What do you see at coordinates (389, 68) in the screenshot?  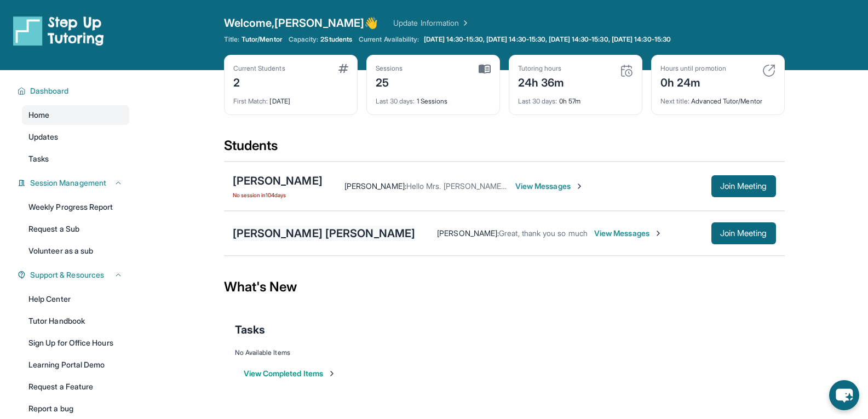 I see `div: Sessions` at bounding box center [389, 68].